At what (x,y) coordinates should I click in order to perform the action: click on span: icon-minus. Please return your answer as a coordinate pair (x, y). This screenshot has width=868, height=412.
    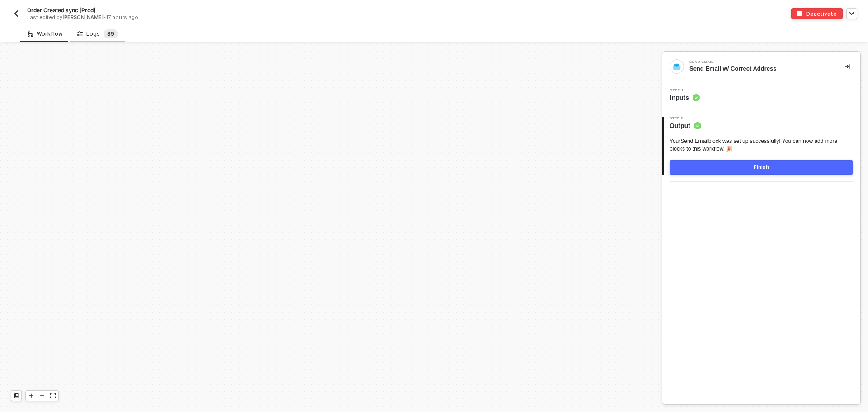
    Looking at the image, I should click on (42, 396).